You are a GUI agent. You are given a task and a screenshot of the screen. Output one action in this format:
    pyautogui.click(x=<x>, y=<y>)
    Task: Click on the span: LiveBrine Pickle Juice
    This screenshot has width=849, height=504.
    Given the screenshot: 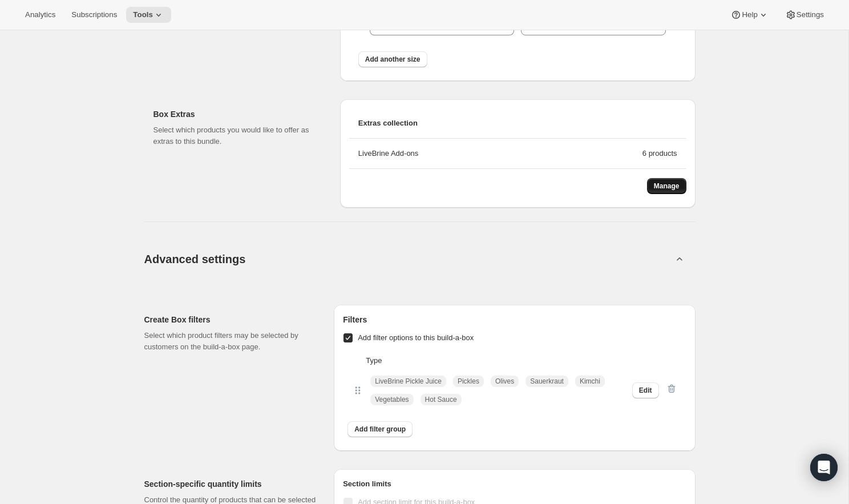 What is the action you would take?
    pyautogui.click(x=408, y=381)
    